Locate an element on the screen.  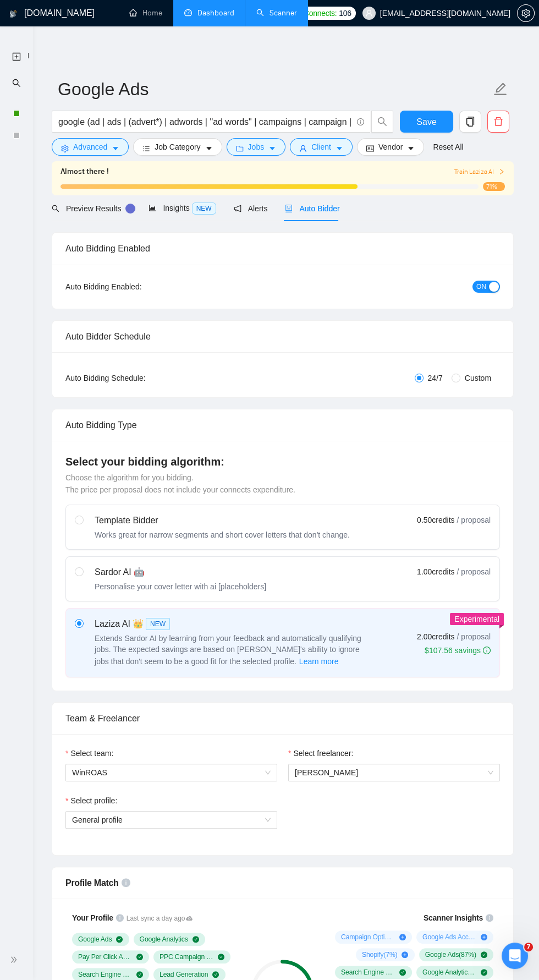
span: right is located at coordinates (502, 172).